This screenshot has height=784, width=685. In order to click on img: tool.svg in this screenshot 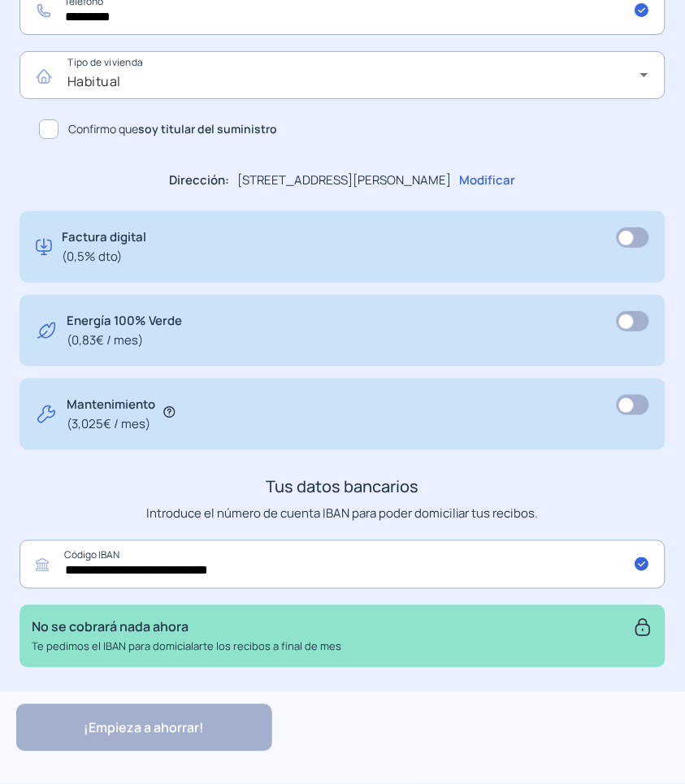, I will do `click(46, 414)`.